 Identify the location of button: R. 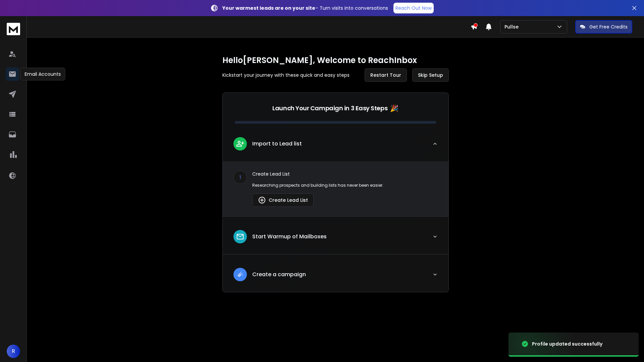
(13, 351).